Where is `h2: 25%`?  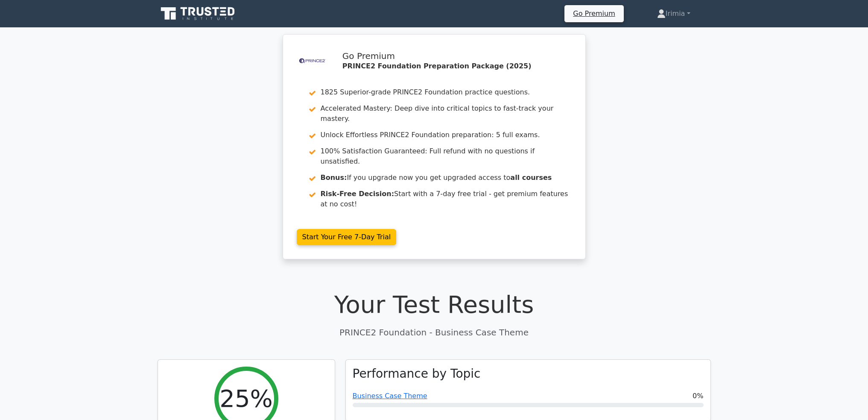
h2: 25% is located at coordinates (246, 398).